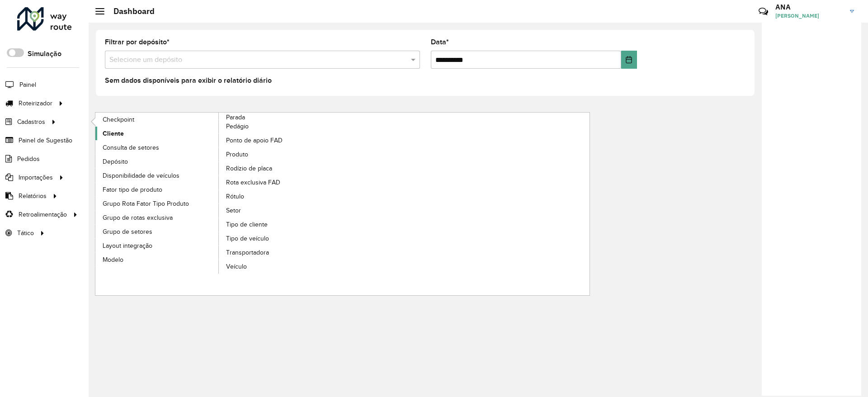 This screenshot has height=397, width=868. I want to click on a: Grupo de rotas exclusiva, so click(157, 217).